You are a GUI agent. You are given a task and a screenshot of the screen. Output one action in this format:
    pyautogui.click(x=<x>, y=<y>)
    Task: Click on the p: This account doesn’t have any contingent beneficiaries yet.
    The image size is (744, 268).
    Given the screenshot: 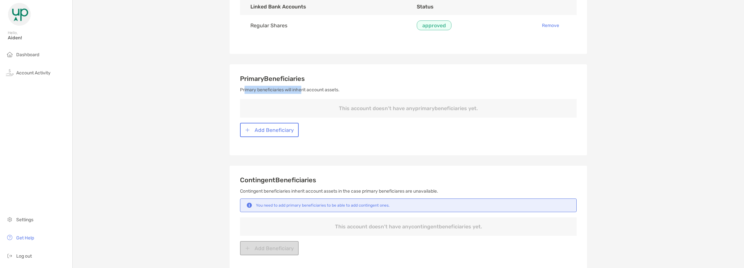 What is the action you would take?
    pyautogui.click(x=408, y=226)
    